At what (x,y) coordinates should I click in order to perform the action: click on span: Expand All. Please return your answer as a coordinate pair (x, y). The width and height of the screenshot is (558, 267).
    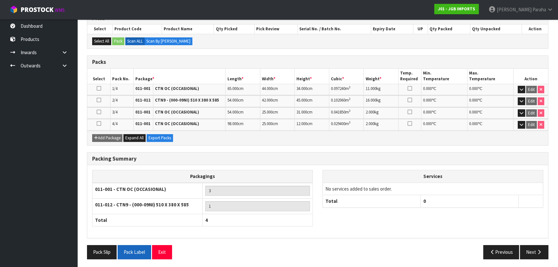
    Looking at the image, I should click on (134, 138).